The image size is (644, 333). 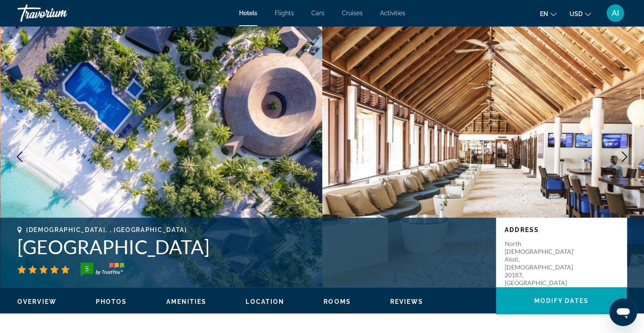 What do you see at coordinates (580, 13) in the screenshot?
I see `button: Change currency` at bounding box center [580, 13].